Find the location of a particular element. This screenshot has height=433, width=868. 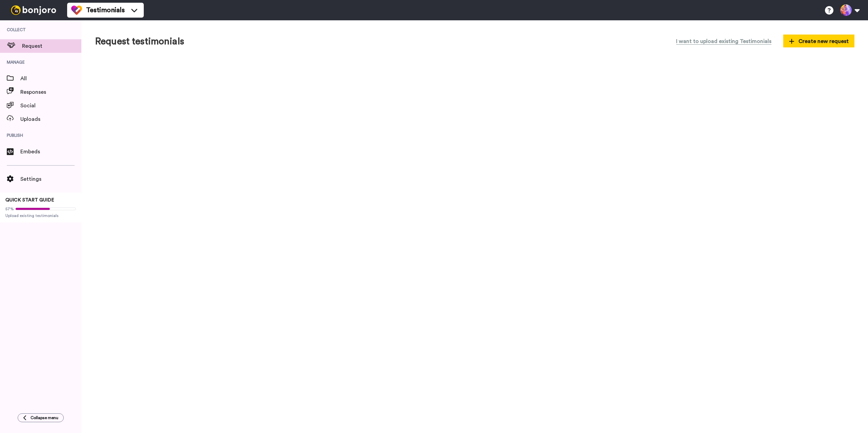

span: Request is located at coordinates (52, 46).